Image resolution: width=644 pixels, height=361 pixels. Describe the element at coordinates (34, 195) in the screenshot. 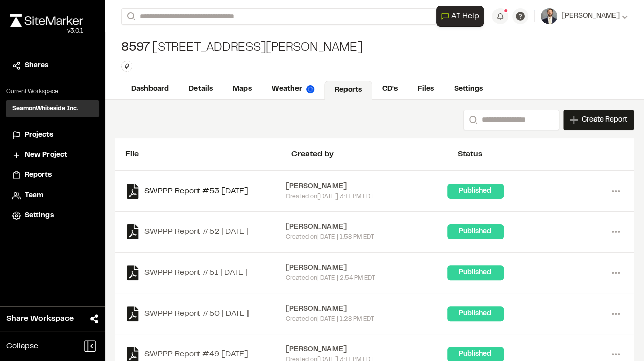

I see `span: Team` at that location.